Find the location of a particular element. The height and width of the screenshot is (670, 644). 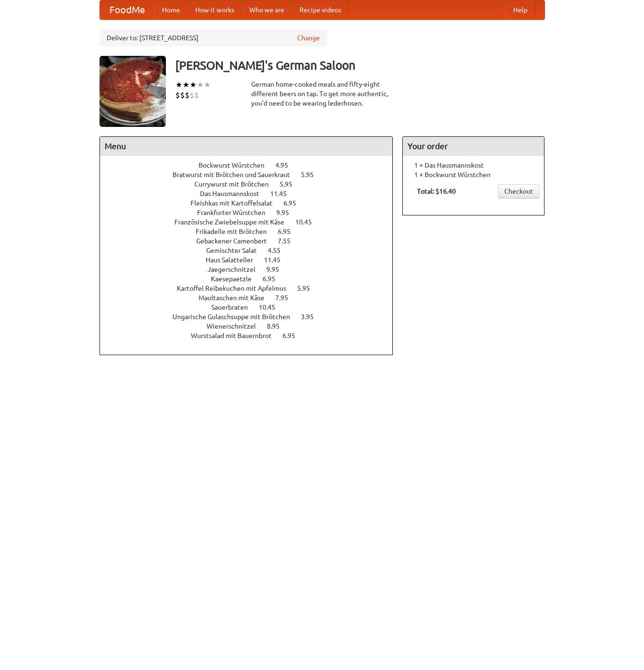

a: Home is located at coordinates (171, 10).